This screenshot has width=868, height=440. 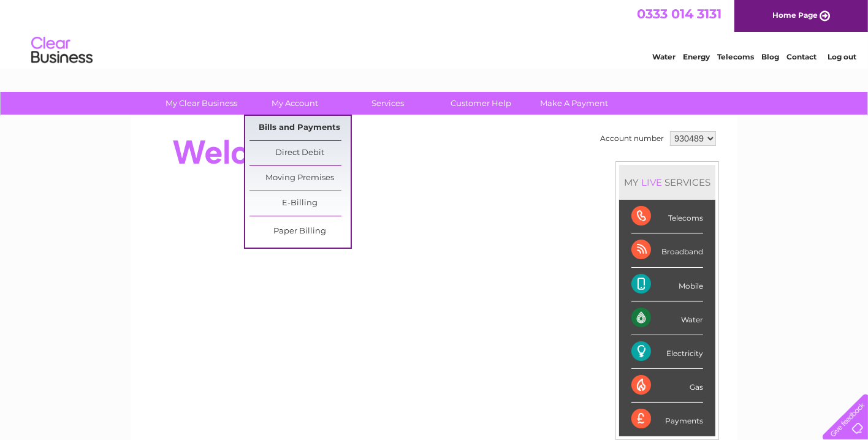 What do you see at coordinates (632, 138) in the screenshot?
I see `td: Account number` at bounding box center [632, 138].